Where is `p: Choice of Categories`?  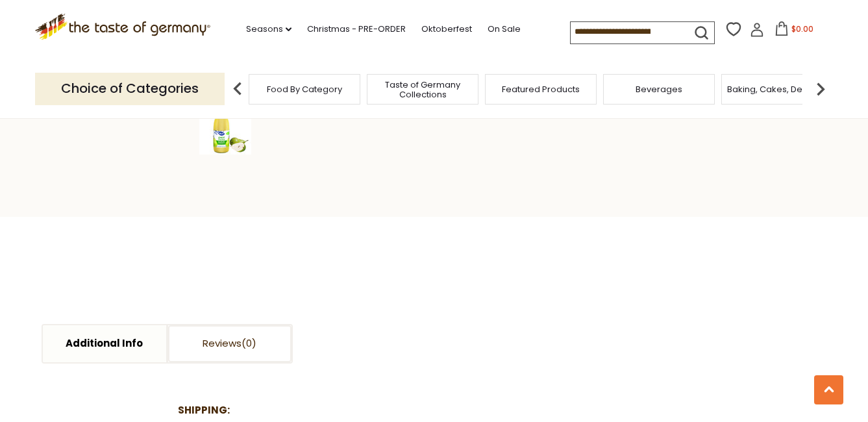
p: Choice of Categories is located at coordinates (130, 88).